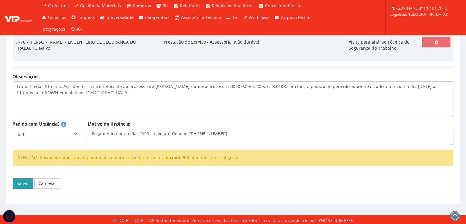 This screenshot has width=466, height=224. What do you see at coordinates (212, 42) in the screenshot?
I see `p: Prestação de Serviço - Assessoria (Não durável)` at bounding box center [212, 42].